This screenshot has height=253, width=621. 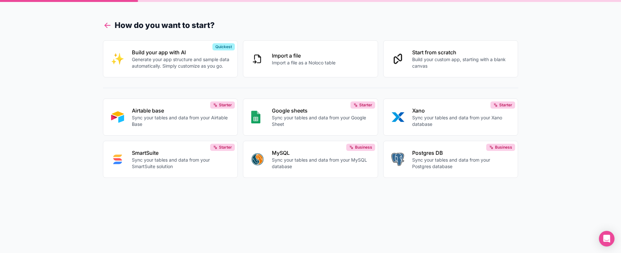 What do you see at coordinates (461, 153) in the screenshot?
I see `p: Postgres DB` at bounding box center [461, 153].